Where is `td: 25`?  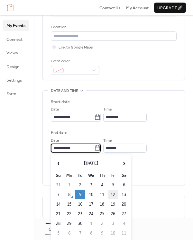
td: 25 is located at coordinates (102, 214).